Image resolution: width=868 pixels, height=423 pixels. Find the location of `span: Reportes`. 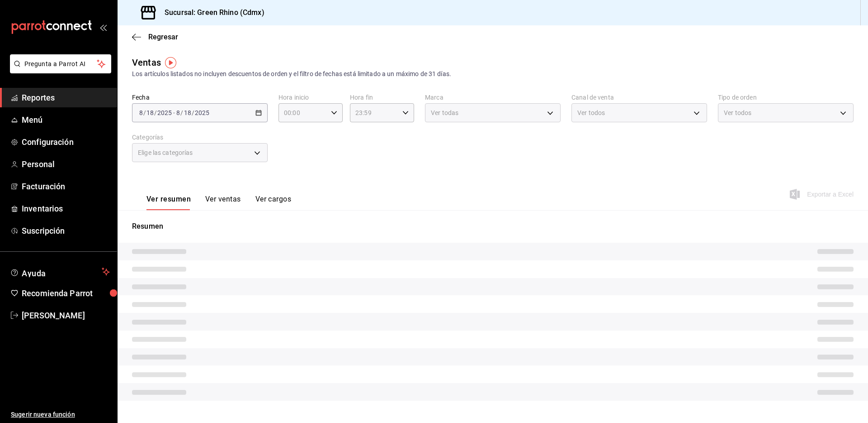

span: Reportes is located at coordinates (65, 97).